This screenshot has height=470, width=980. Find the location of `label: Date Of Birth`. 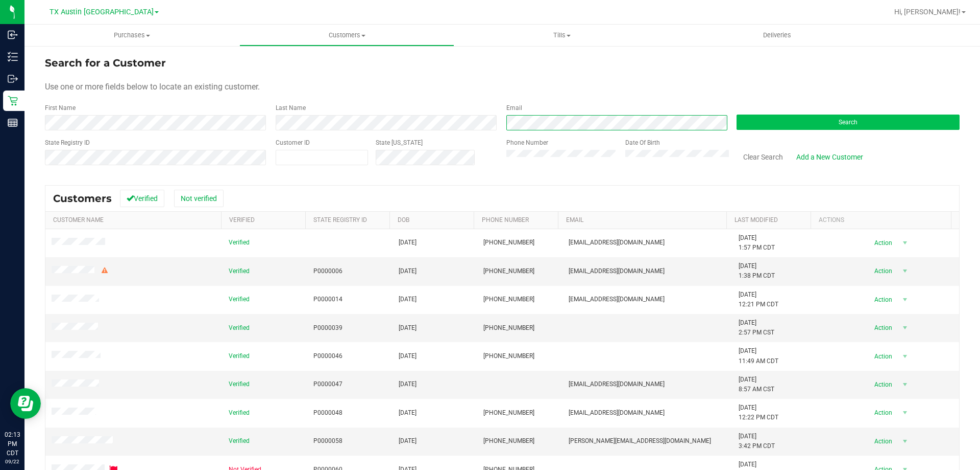

label: Date Of Birth is located at coordinates (643, 142).